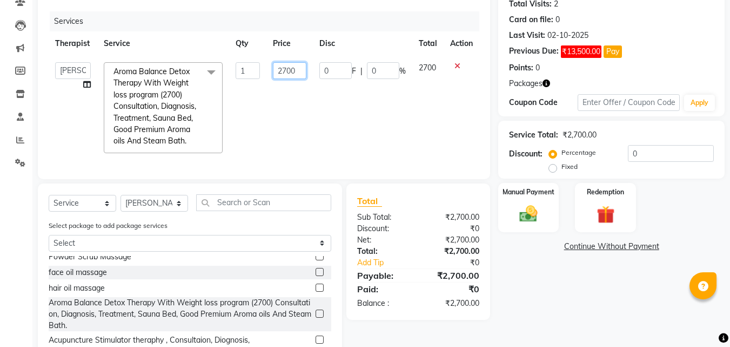  I want to click on label: Fixed, so click(570, 167).